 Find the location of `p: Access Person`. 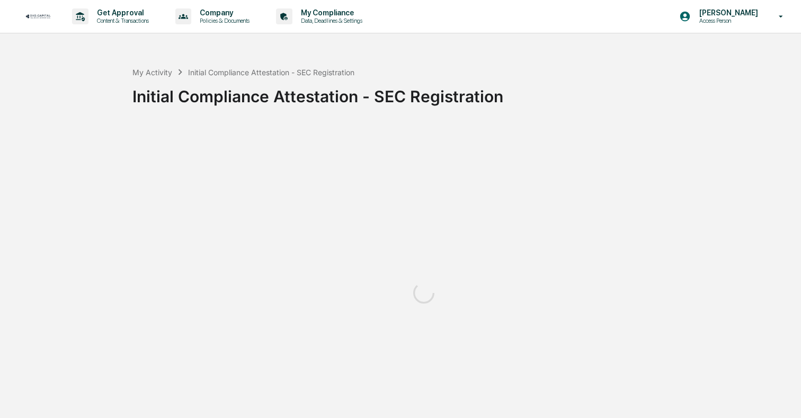

p: Access Person is located at coordinates (727, 21).